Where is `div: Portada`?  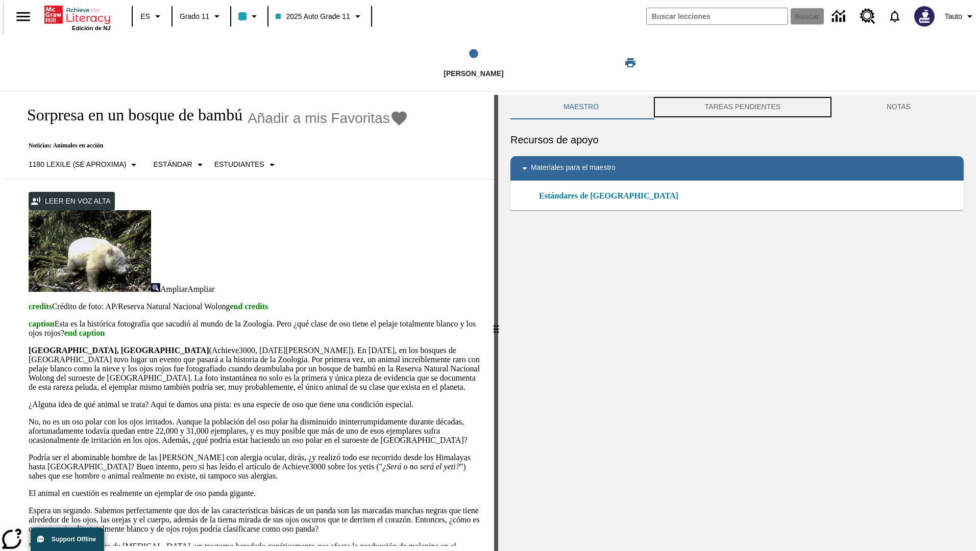 div: Portada is located at coordinates (77, 17).